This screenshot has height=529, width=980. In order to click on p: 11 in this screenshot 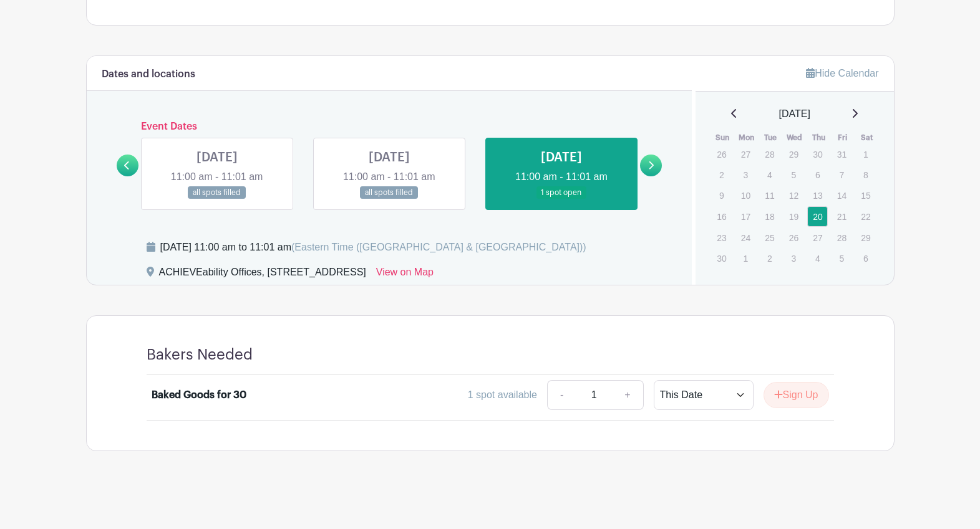, I will do `click(769, 195)`.